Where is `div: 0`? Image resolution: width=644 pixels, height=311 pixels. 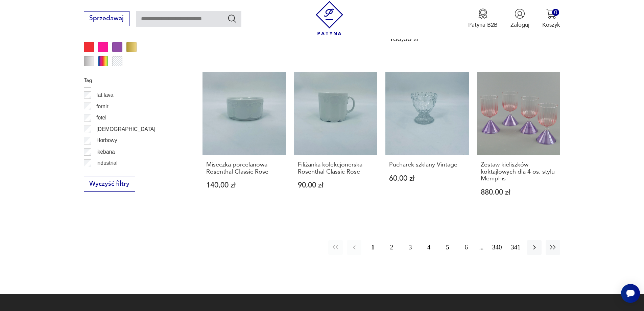 div: 0 is located at coordinates (555, 12).